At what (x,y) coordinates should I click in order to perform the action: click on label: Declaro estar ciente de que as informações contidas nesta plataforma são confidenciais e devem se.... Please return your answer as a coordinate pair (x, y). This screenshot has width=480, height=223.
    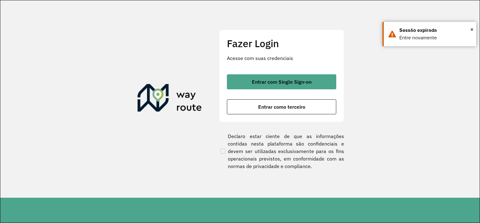
    Looking at the image, I should click on (282, 151).